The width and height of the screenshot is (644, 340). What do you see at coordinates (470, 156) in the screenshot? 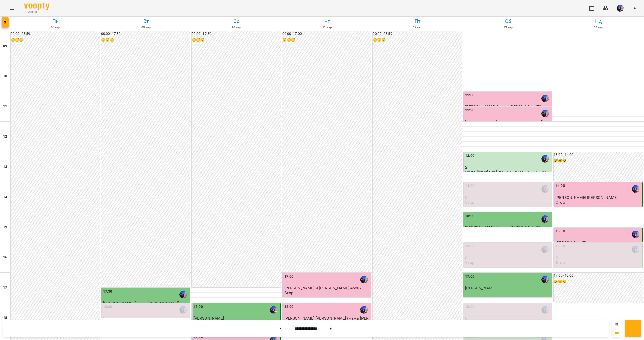
I see `label: 13:00` at bounding box center [470, 156].